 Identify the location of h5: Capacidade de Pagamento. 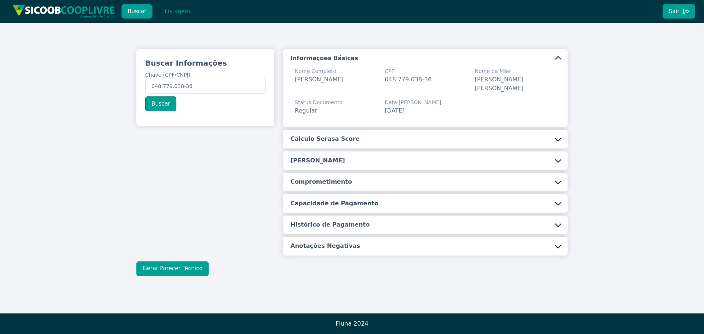
(335, 204).